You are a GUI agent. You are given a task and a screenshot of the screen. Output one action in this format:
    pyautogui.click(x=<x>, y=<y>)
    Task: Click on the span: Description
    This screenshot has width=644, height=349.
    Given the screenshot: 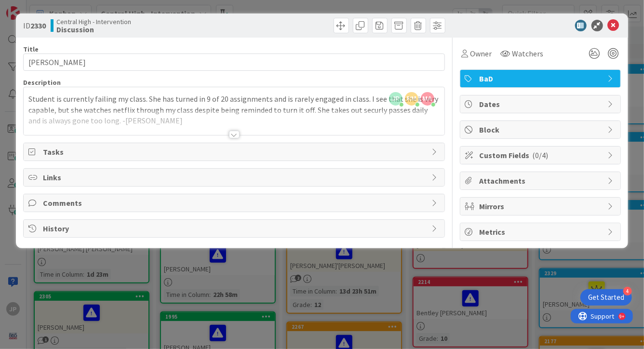 What is the action you would take?
    pyautogui.click(x=42, y=82)
    